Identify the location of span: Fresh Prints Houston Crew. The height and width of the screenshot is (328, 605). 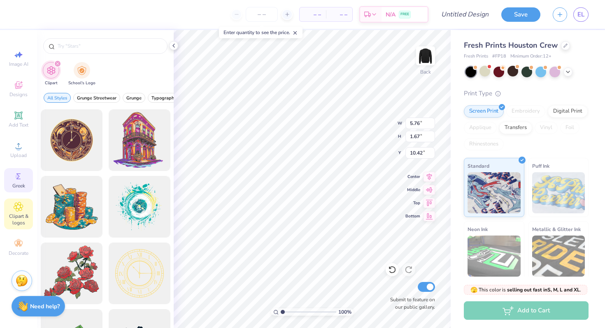
(511, 45).